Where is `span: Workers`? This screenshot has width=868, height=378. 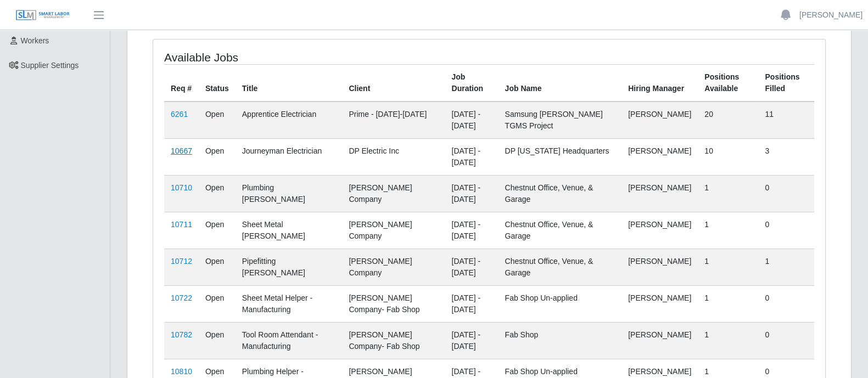 span: Workers is located at coordinates (35, 41).